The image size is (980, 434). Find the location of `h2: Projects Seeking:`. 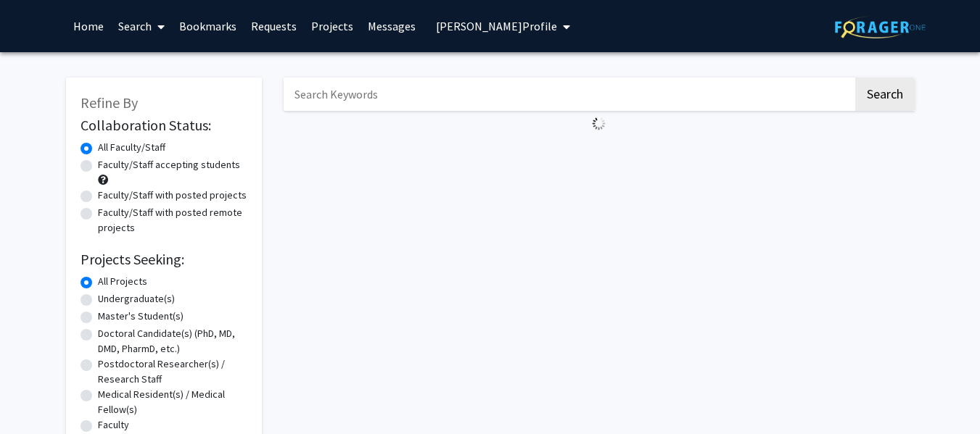

h2: Projects Seeking: is located at coordinates (164, 260).